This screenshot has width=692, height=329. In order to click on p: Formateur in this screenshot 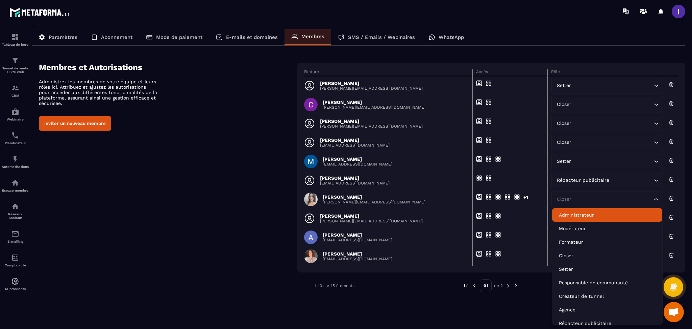, I will do `click(607, 242)`.